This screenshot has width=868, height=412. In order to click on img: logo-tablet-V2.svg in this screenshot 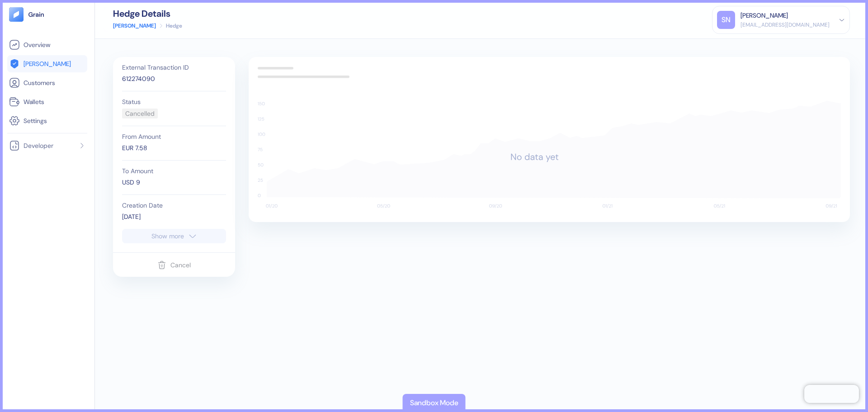, I will do `click(16, 14)`.